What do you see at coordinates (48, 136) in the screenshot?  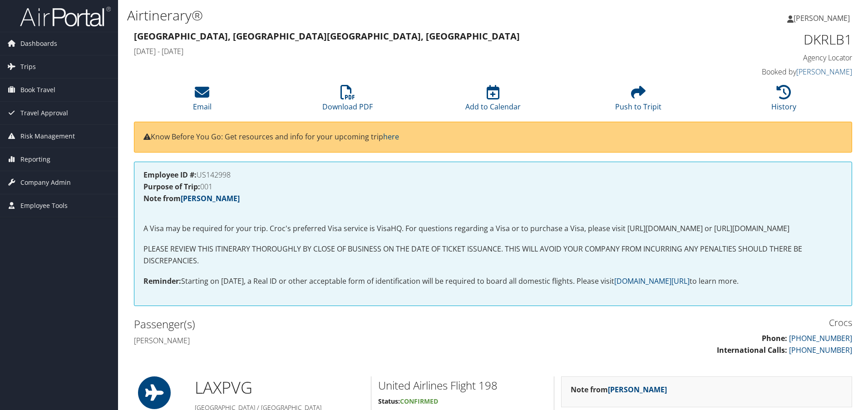 I see `span: Risk Management` at bounding box center [48, 136].